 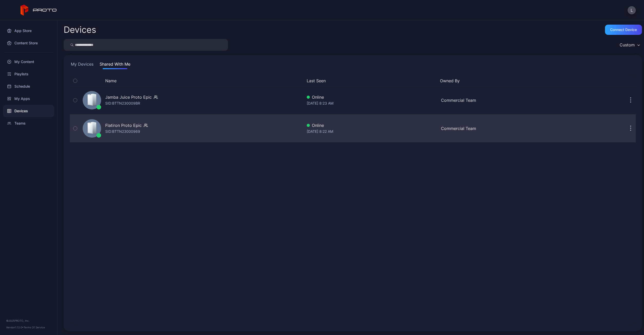 I want to click on div: App Store, so click(x=28, y=31).